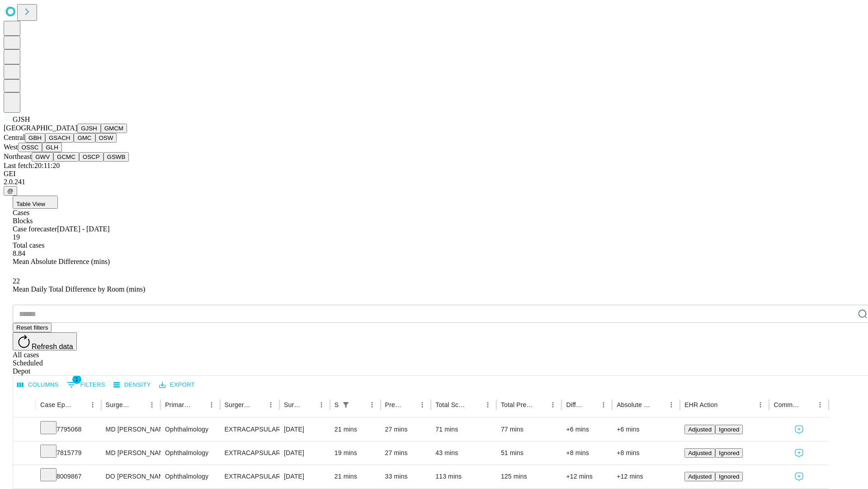  What do you see at coordinates (35, 229) in the screenshot?
I see `span: Case forecaster` at bounding box center [35, 229].